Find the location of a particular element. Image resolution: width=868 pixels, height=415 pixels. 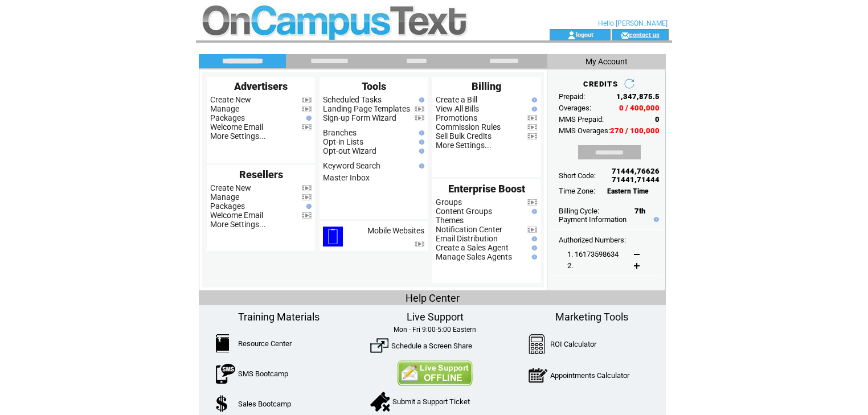

img: Contact Us is located at coordinates (434, 373).